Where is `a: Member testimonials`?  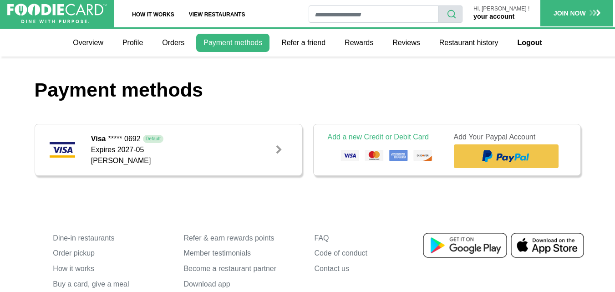 a: Member testimonials is located at coordinates (242, 254).